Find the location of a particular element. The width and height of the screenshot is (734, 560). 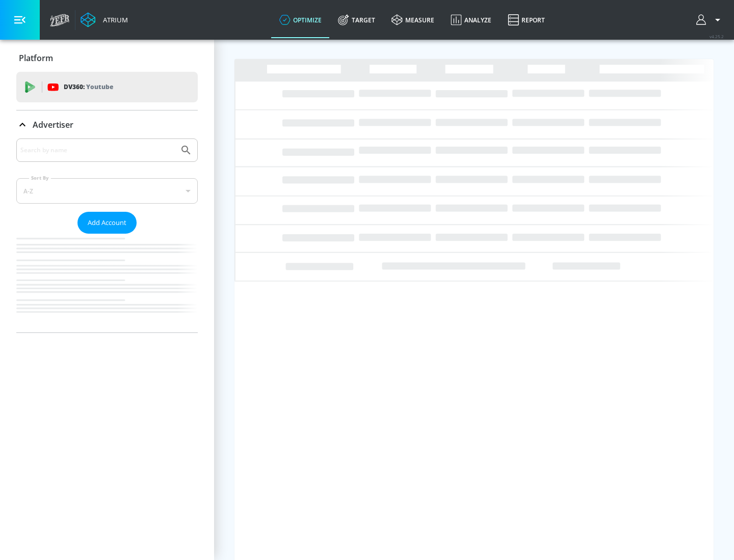

label: Sort By is located at coordinates (40, 178).